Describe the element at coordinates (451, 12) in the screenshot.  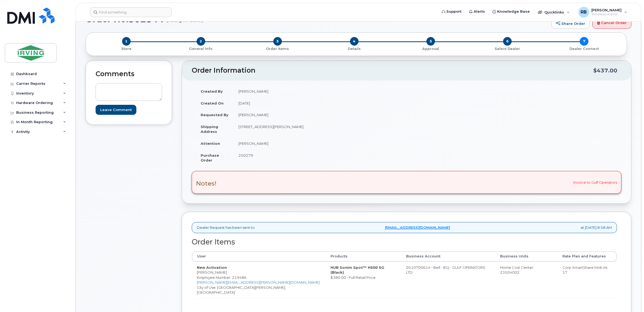
I see `a: Support` at that location.